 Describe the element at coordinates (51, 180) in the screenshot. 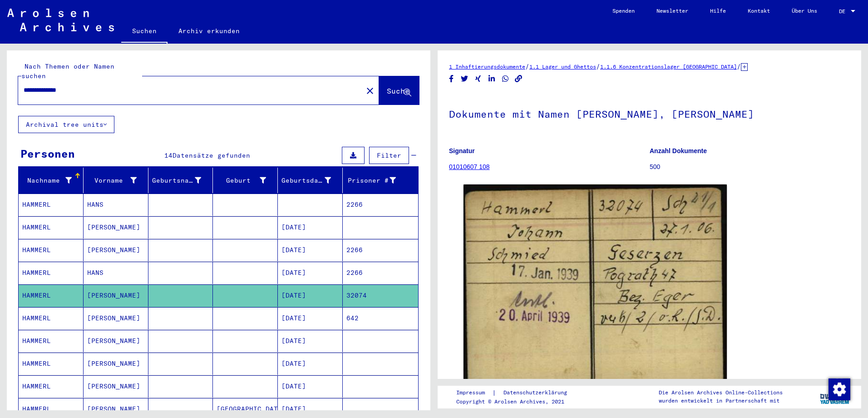

I see `mat-header-cell: Nachname` at that location.